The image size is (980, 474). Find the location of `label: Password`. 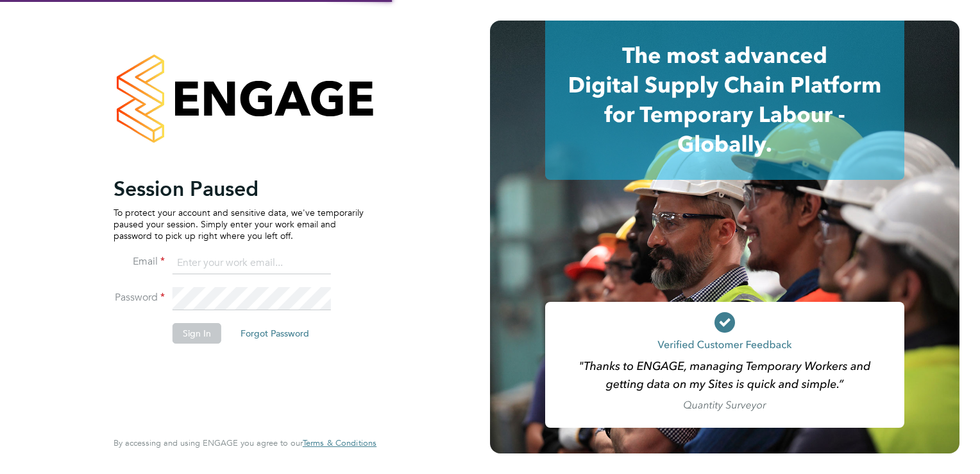

label: Password is located at coordinates (139, 297).